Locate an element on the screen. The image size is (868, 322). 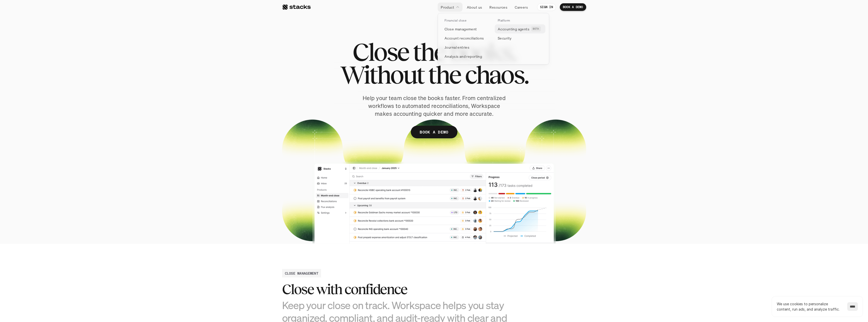
p: Journal entries is located at coordinates (457, 47).